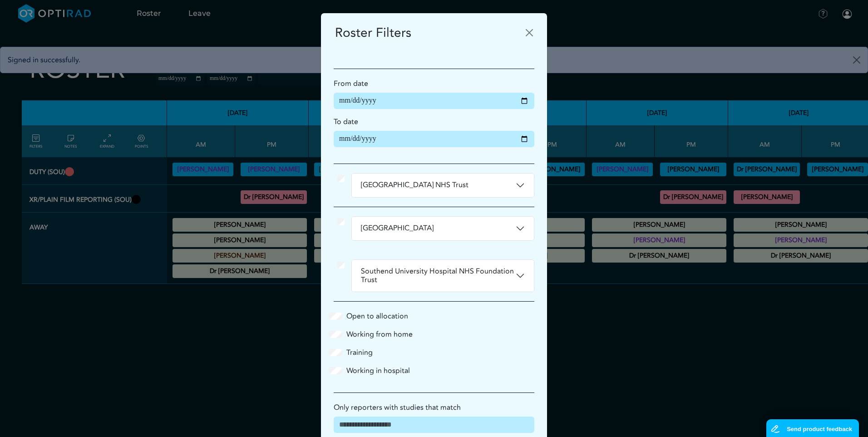 The height and width of the screenshot is (437, 868). What do you see at coordinates (360, 353) in the screenshot?
I see `label: Training` at bounding box center [360, 353].